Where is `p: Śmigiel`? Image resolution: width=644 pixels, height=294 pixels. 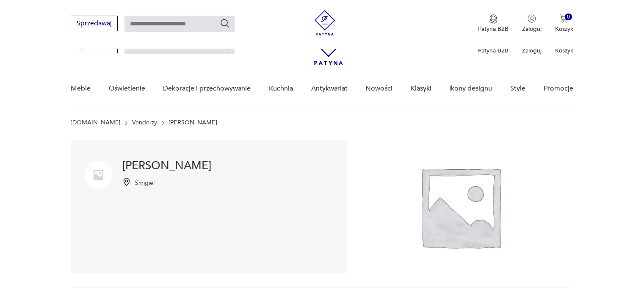
p: Śmigiel is located at coordinates (145, 183).